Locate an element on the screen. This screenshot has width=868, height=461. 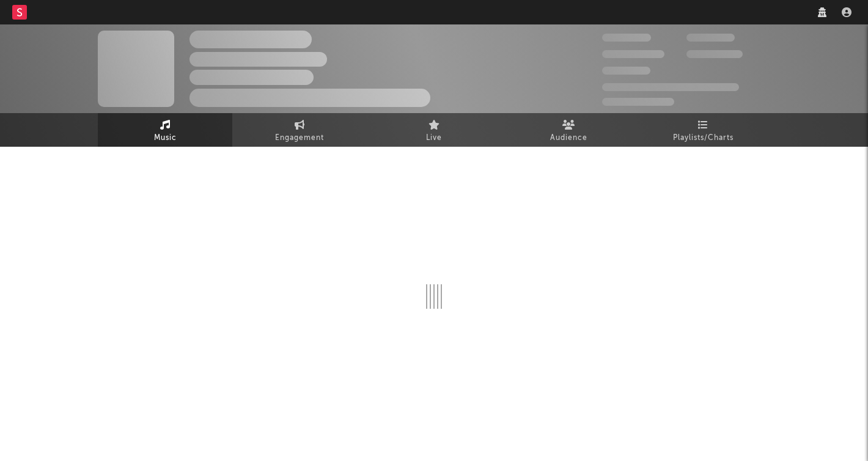
a: Audience is located at coordinates (569, 129).